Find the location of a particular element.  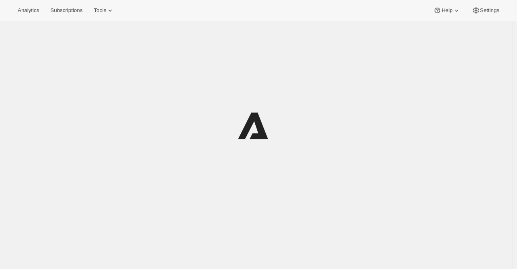

button: Settings is located at coordinates (486, 10).